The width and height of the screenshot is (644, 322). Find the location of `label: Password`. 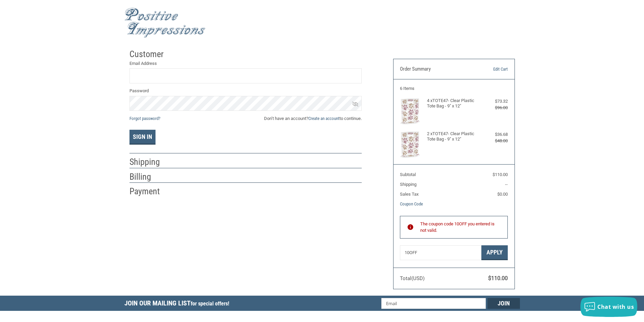

label: Password is located at coordinates (245, 91).